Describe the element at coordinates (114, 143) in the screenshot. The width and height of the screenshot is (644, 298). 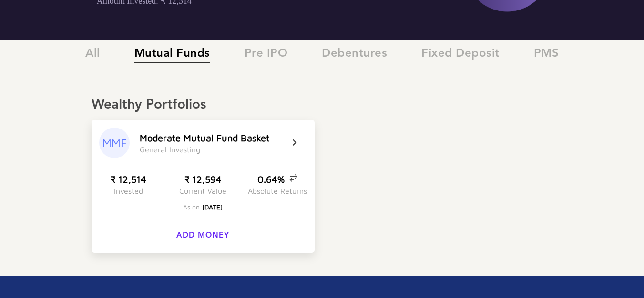
I see `div: MMF` at that location.